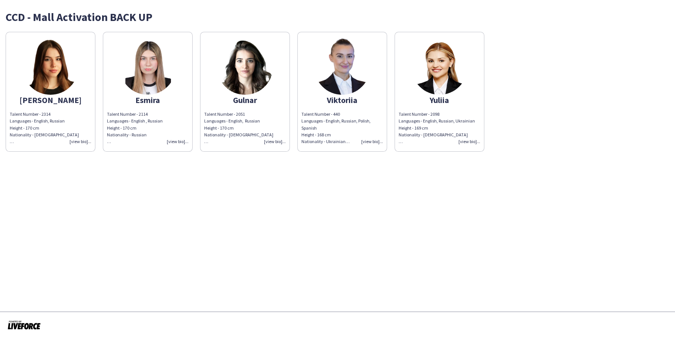 This screenshot has width=675, height=339. What do you see at coordinates (30, 114) in the screenshot?
I see `span: Talent Number - 2314` at bounding box center [30, 114].